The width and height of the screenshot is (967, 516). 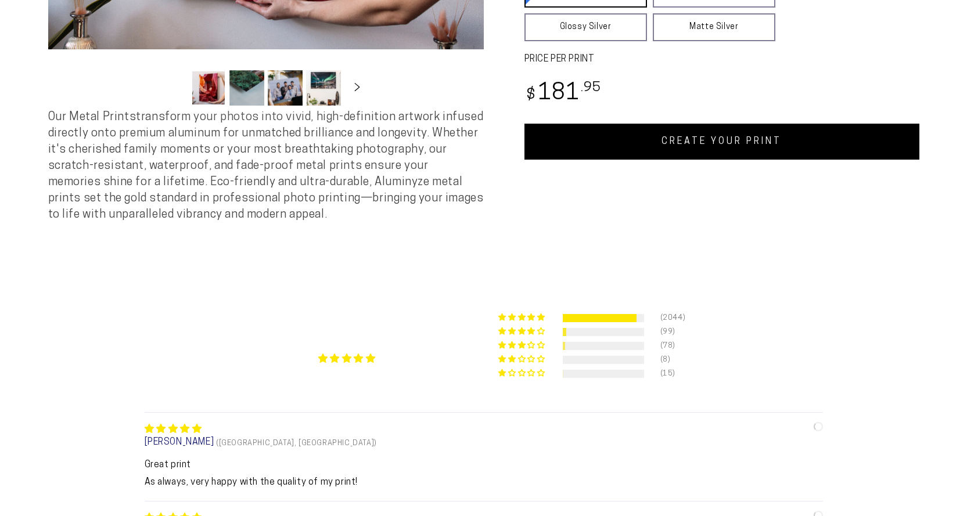 I want to click on div: 0% (8) reviews with 2 star rating, so click(x=522, y=360).